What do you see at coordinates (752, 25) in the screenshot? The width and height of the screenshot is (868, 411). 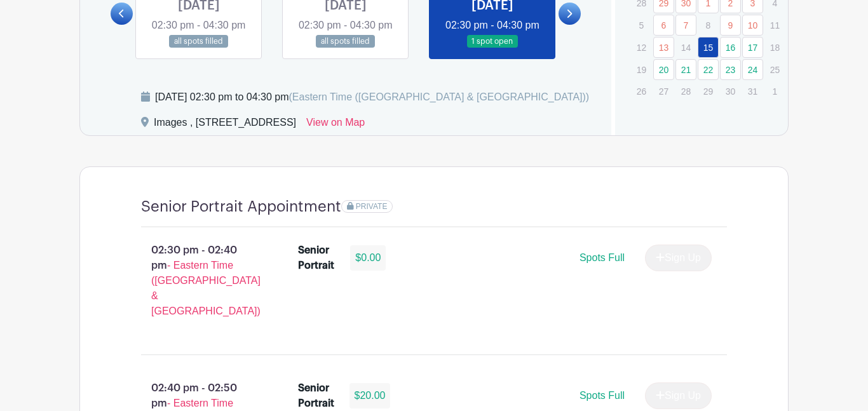 I see `a: 10` at bounding box center [752, 25].